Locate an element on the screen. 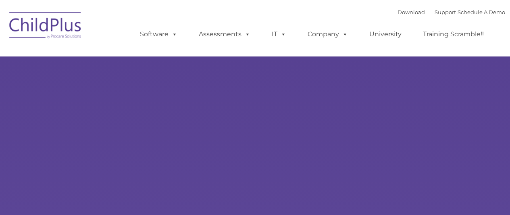  a: University is located at coordinates (385, 34).